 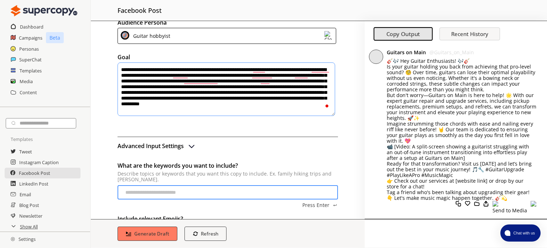 What do you see at coordinates (34, 183) in the screenshot?
I see `a: LinkedIn Post` at bounding box center [34, 183].